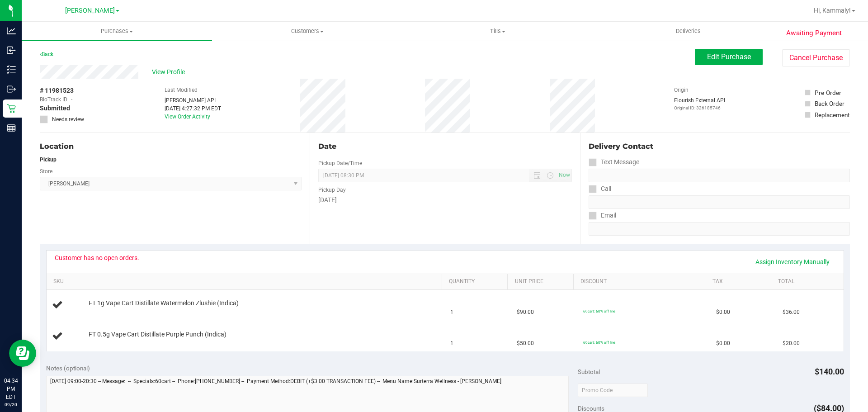 This screenshot has height=412, width=868. Describe the element at coordinates (11, 109) in the screenshot. I see `inline-svg: Retail` at that location.